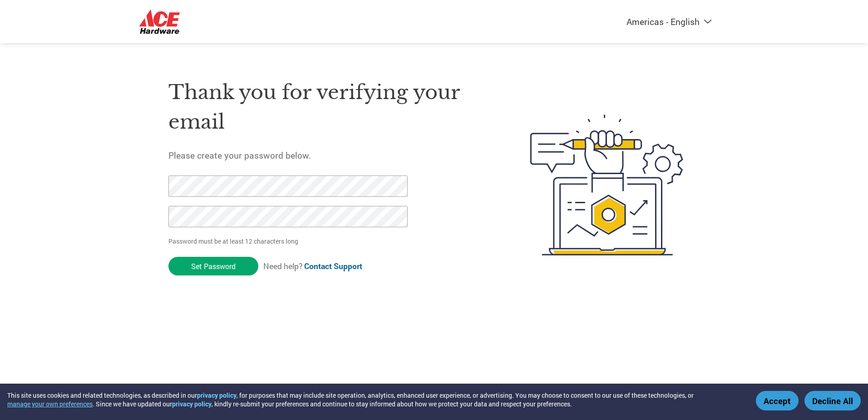 The width and height of the screenshot is (868, 420). I want to click on button: manage your own preferences, so click(50, 403).